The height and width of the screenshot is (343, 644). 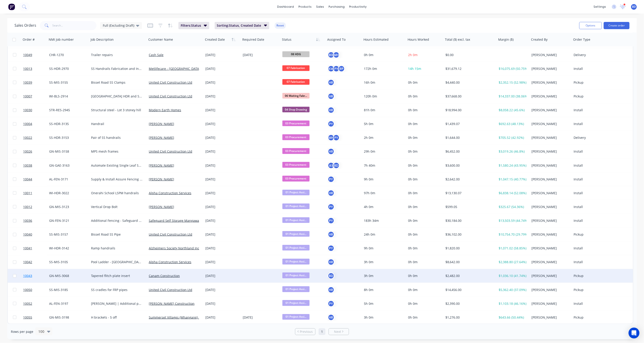 I want to click on div: Ramp handrails, so click(x=117, y=248).